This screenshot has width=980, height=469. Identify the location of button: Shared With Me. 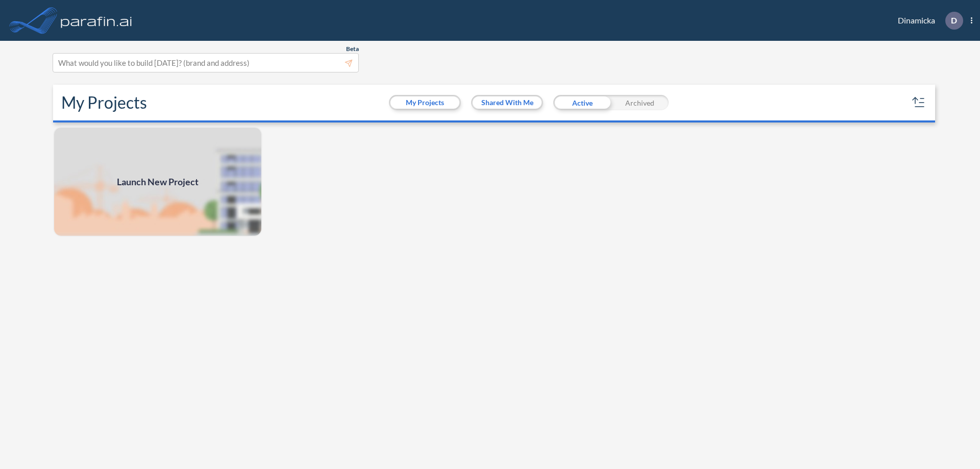
(507, 102).